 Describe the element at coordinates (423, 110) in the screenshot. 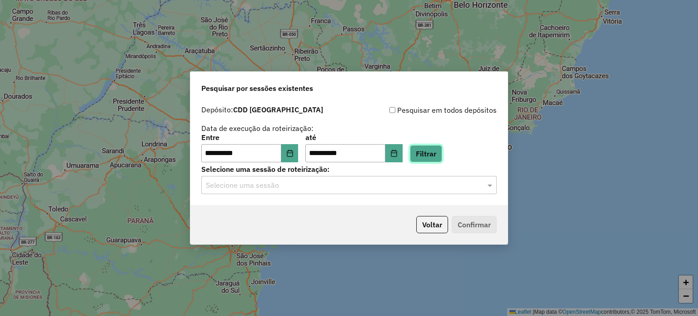

I see `div: Pesquisar em todos depósitos` at that location.